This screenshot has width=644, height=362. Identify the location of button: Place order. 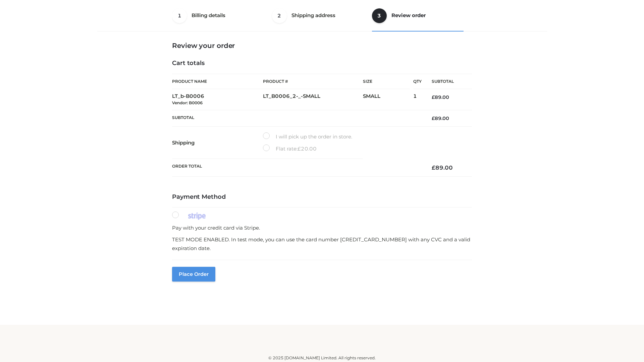
(193, 274).